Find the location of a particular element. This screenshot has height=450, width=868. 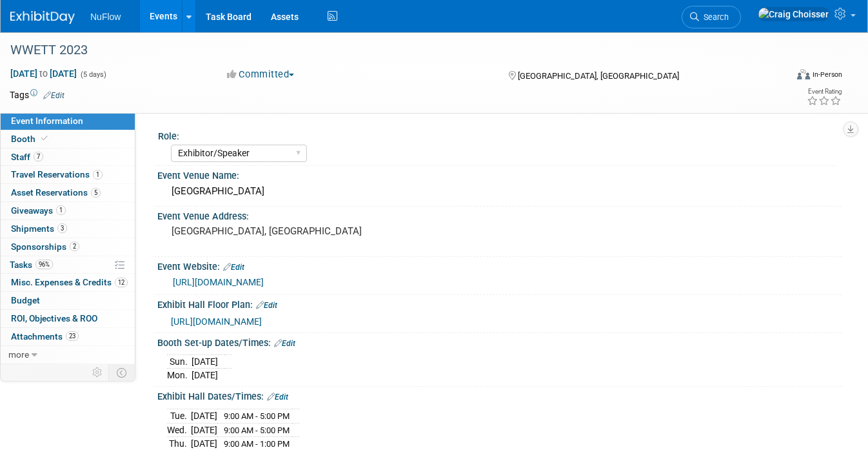

div: Event Rating is located at coordinates (824, 92).